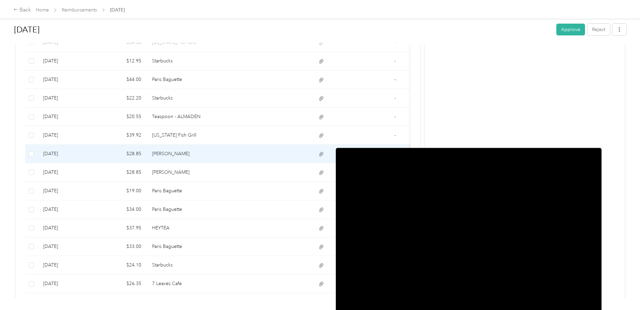 This screenshot has width=644, height=310. What do you see at coordinates (121, 228) in the screenshot?
I see `td: $37.95` at bounding box center [121, 228].